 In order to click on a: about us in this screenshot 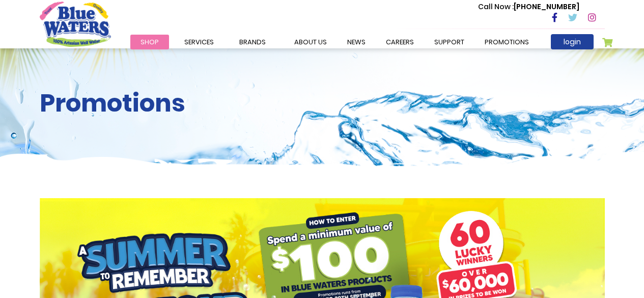, I will do `click(310, 42)`.